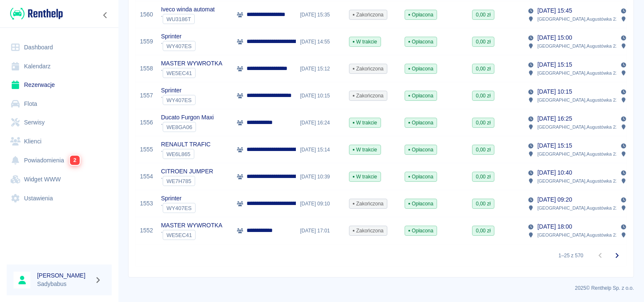 Image resolution: width=644 pixels, height=302 pixels. I want to click on a: 1552, so click(146, 230).